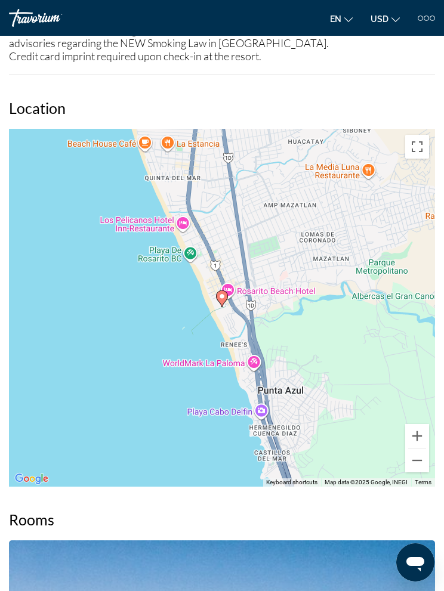 The height and width of the screenshot is (591, 444). What do you see at coordinates (379, 19) in the screenshot?
I see `span: USD` at bounding box center [379, 19].